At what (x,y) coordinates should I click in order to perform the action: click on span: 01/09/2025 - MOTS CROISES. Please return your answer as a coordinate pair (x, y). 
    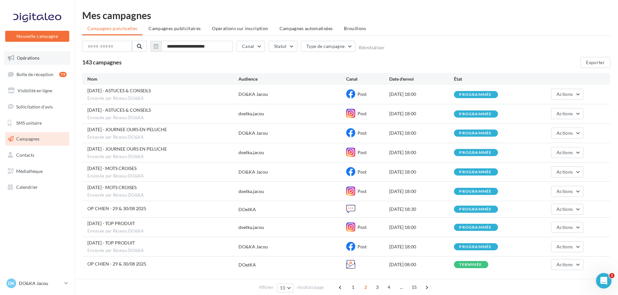
    Looking at the image, I should click on (112, 168).